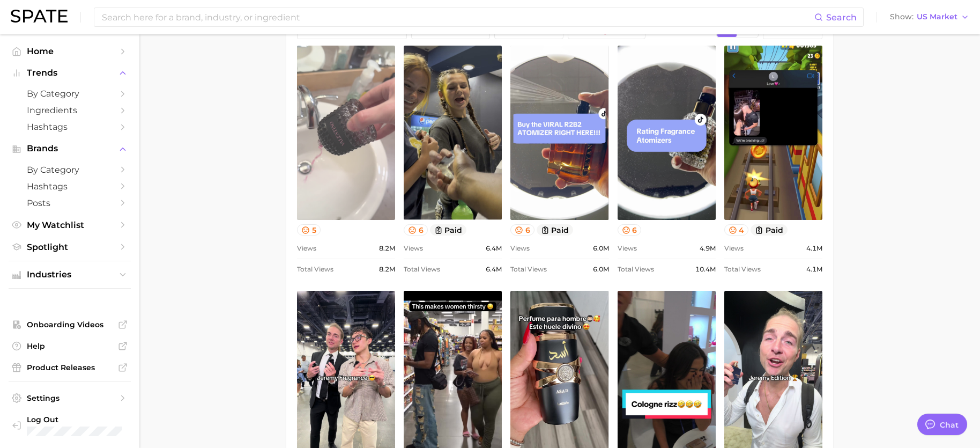 Image resolution: width=980 pixels, height=448 pixels. What do you see at coordinates (70, 324) in the screenshot?
I see `span: Onboarding Videos` at bounding box center [70, 324].